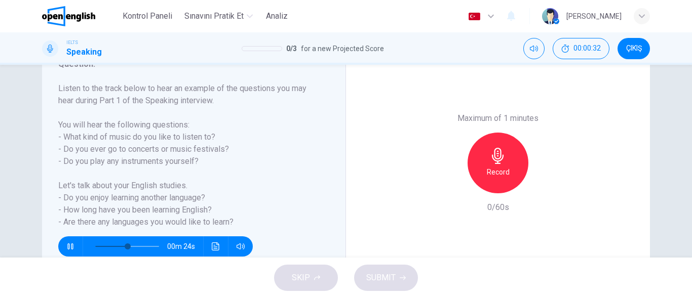  What do you see at coordinates (634, 49) in the screenshot?
I see `button: ÇIKIŞ` at bounding box center [634, 49].